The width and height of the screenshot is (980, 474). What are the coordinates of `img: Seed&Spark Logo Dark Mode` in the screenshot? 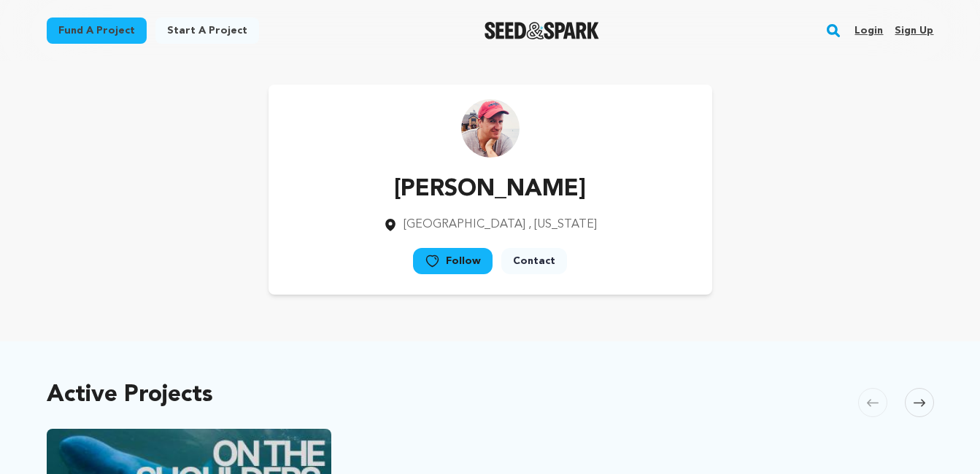 It's located at (542, 31).